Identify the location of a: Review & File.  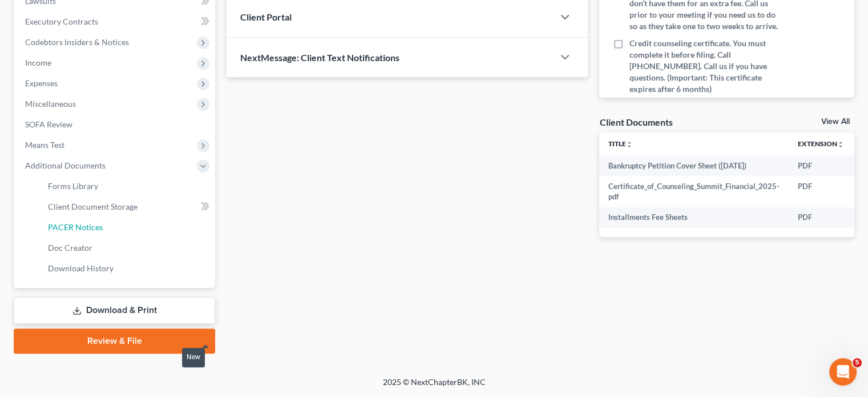
(114, 341).